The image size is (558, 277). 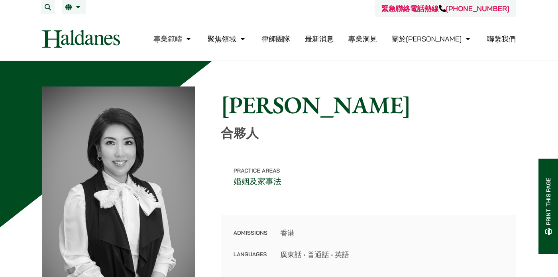 I want to click on a: 關於何敦, so click(x=432, y=39).